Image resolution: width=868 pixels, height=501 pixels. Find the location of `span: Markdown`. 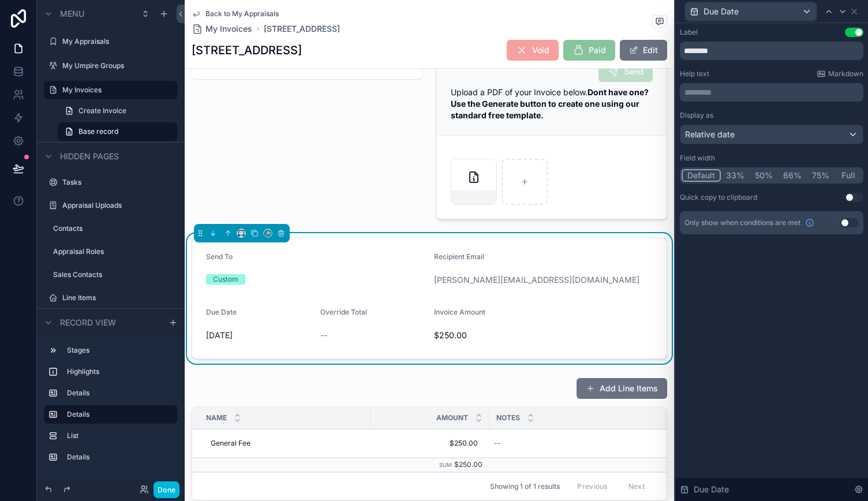

span: Markdown is located at coordinates (846, 74).